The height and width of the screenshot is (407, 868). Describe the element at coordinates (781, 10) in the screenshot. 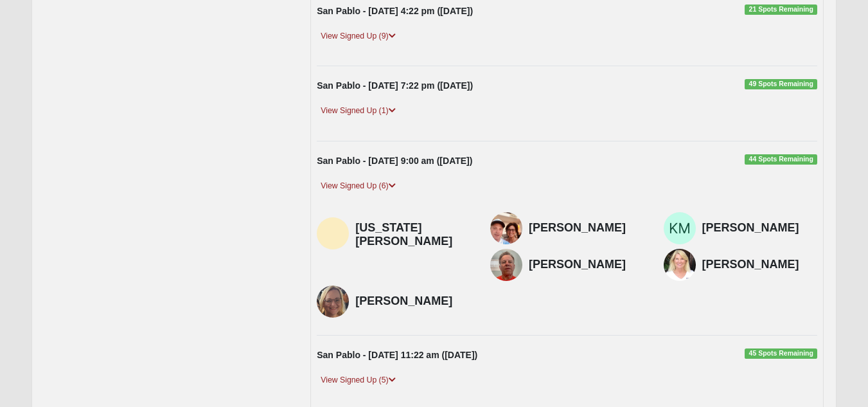

I see `span: 21 Spots Remaining` at that location.